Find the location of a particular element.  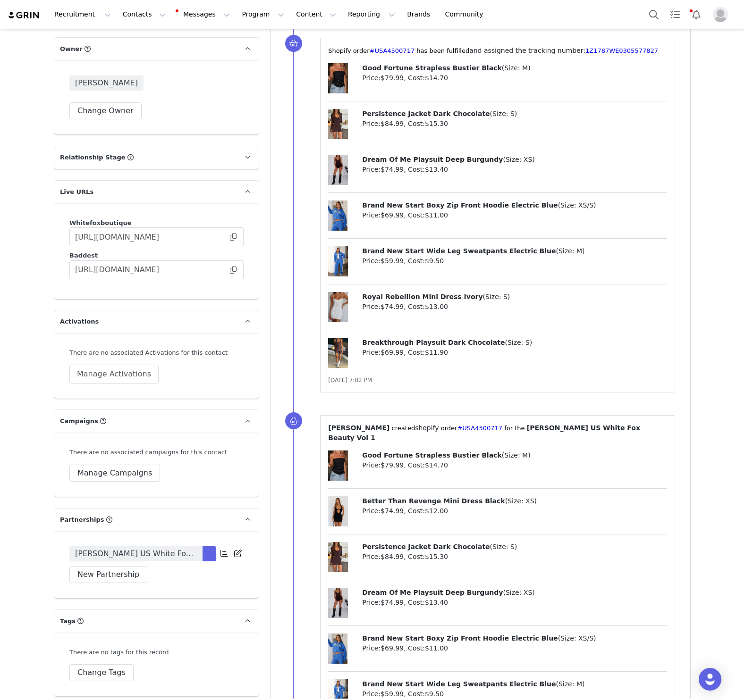

button: Change Tags is located at coordinates (101, 673).